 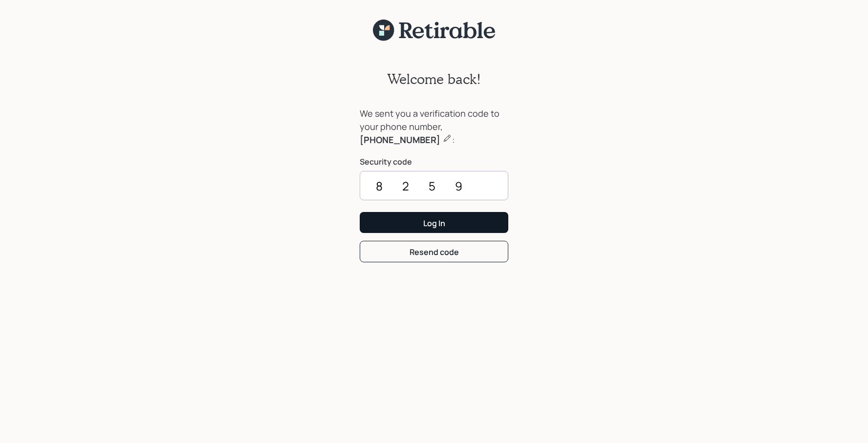 What do you see at coordinates (434, 79) in the screenshot?
I see `h2: Welcome back!` at bounding box center [434, 79].